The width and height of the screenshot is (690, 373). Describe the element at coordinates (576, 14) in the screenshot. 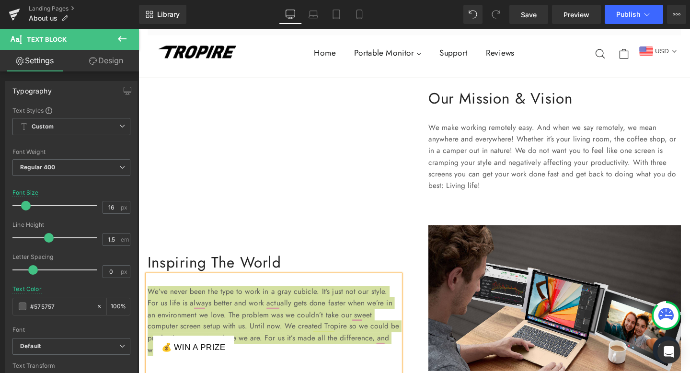

I see `a: Preview` at that location.